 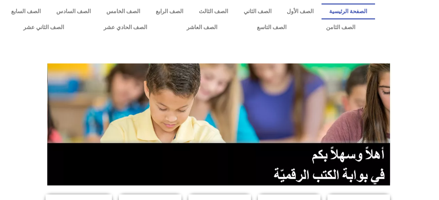 I want to click on a: الصف التاسع, so click(x=271, y=27).